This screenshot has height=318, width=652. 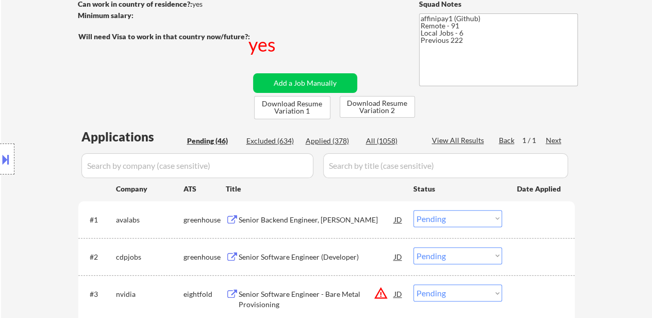 I want to click on div: All (1058), so click(x=392, y=141).